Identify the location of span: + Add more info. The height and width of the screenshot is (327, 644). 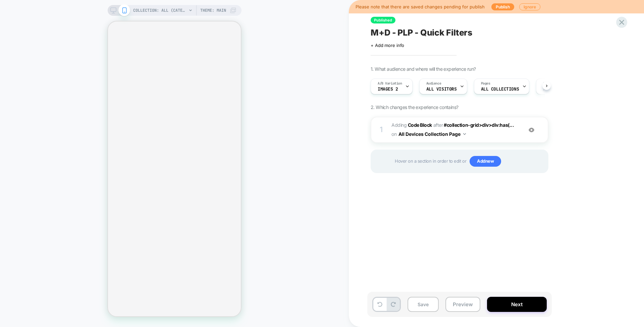
(387, 45).